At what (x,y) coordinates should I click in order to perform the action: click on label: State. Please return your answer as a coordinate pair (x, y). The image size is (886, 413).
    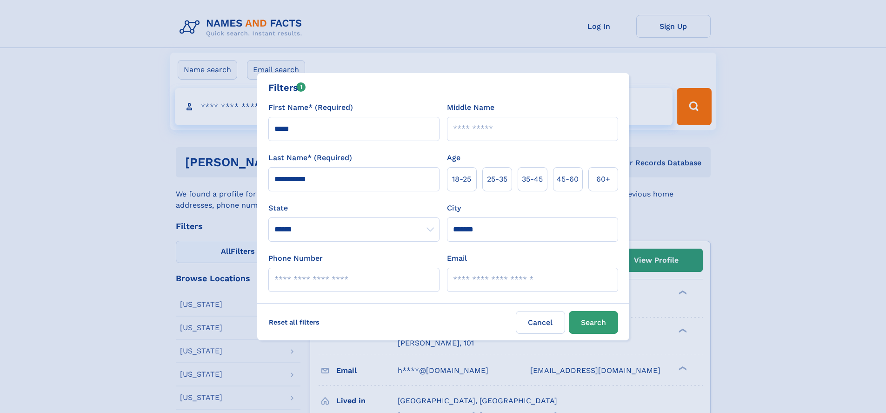
    Looking at the image, I should click on (354, 208).